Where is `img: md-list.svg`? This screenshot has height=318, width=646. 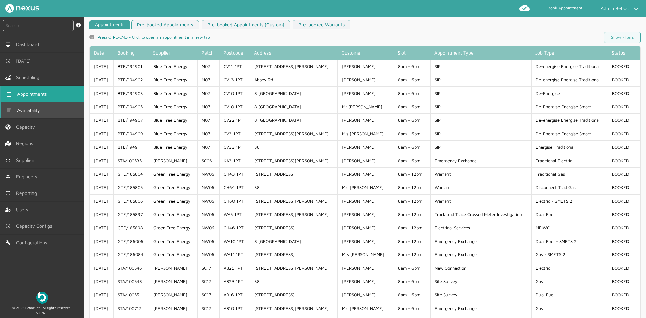
img: md-list.svg is located at coordinates (9, 110).